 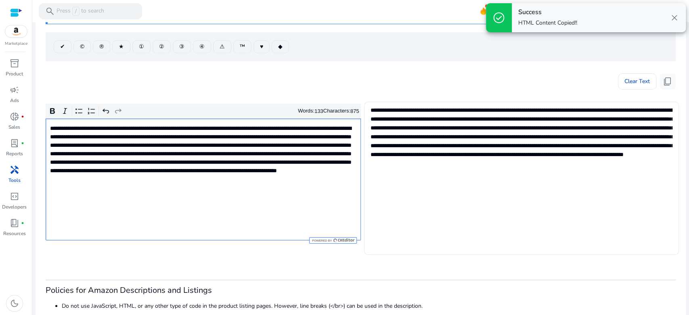 I want to click on p: Resources, so click(x=15, y=234).